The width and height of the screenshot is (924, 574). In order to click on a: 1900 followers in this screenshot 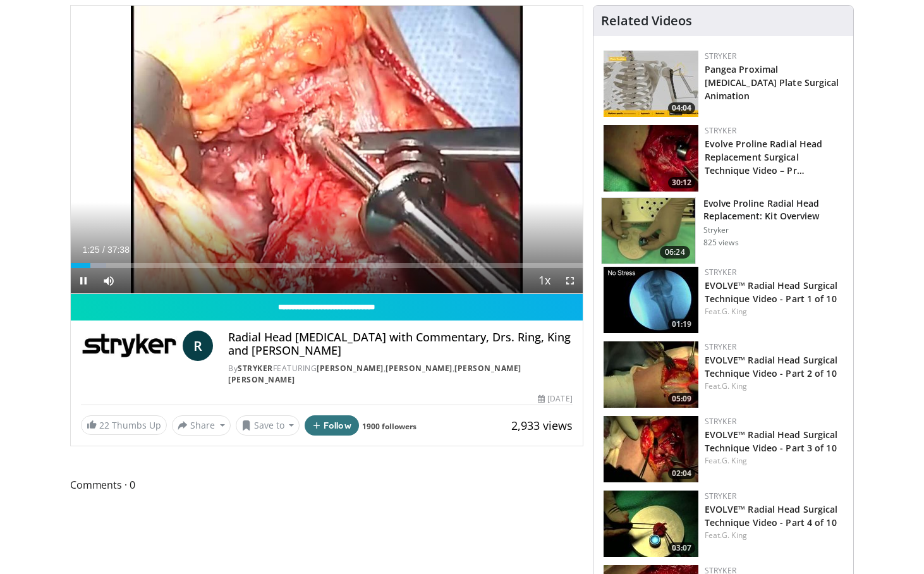, I will do `click(389, 426)`.